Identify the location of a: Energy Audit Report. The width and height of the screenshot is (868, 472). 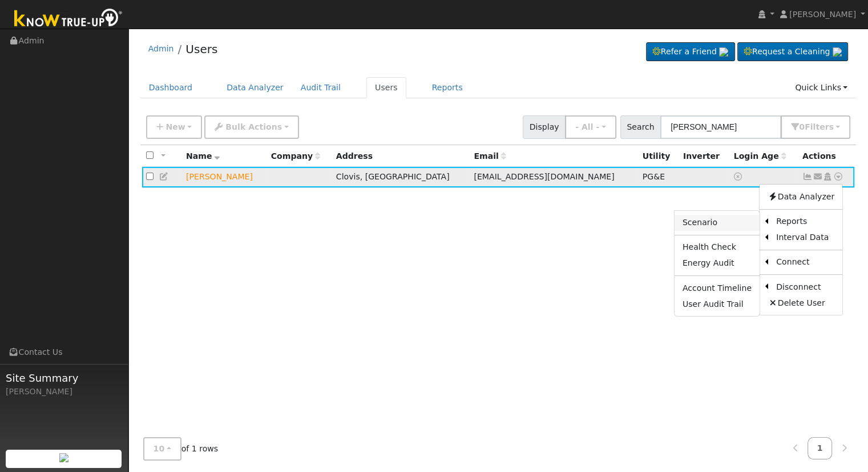
(717, 263).